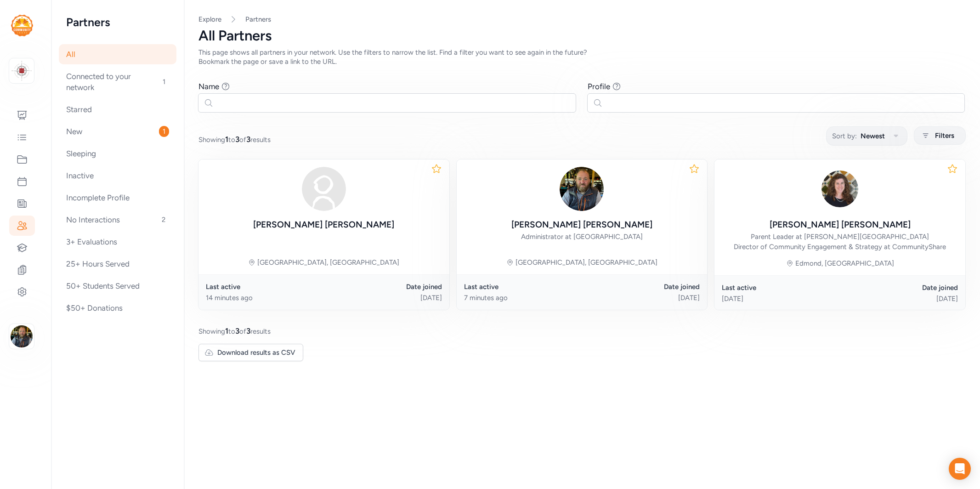 The height and width of the screenshot is (489, 980). What do you see at coordinates (599, 86) in the screenshot?
I see `div: Profile` at bounding box center [599, 86].